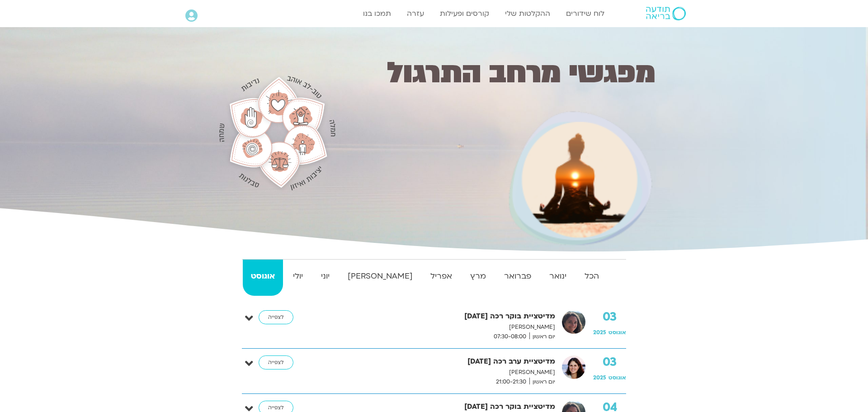  Describe the element at coordinates (441, 276) in the screenshot. I see `strong: אפריל` at that location.